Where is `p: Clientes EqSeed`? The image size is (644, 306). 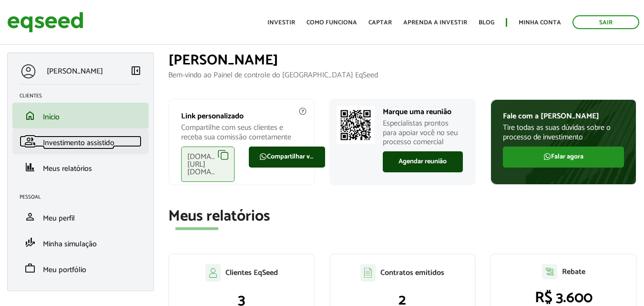 p: Clientes EqSeed is located at coordinates (252, 273).